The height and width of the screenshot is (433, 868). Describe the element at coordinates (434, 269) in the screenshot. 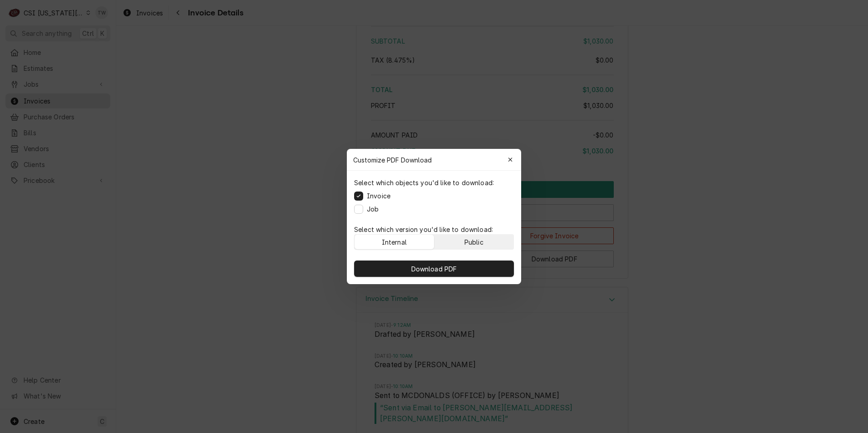

I see `span: Download PDF` at that location.